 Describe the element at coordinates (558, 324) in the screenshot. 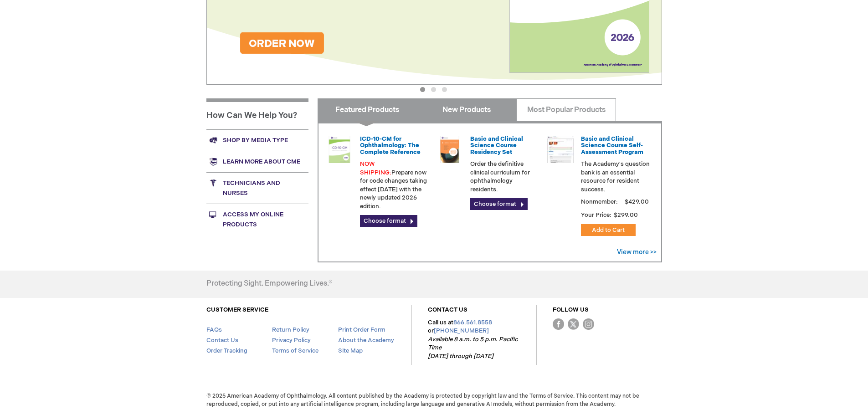

I see `img: Facebook` at that location.